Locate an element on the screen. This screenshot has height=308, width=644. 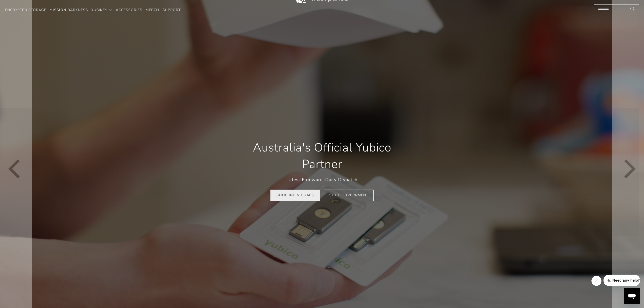
a: Encrypted Storage is located at coordinates (26, 10).